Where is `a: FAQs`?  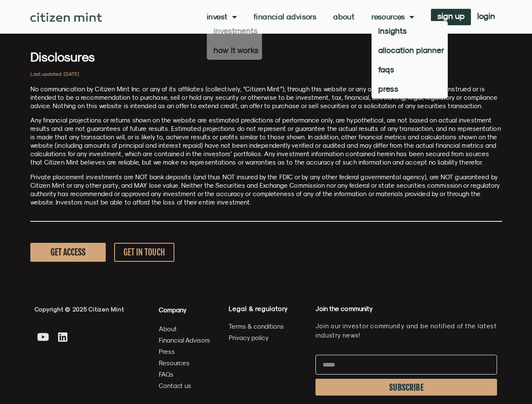 a: FAQs is located at coordinates (184, 374).